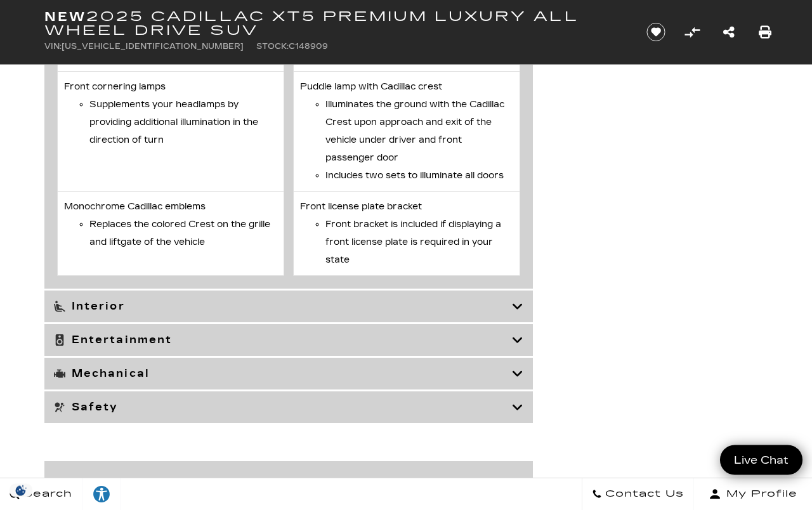  What do you see at coordinates (308, 46) in the screenshot?
I see `span: C148909` at bounding box center [308, 46].